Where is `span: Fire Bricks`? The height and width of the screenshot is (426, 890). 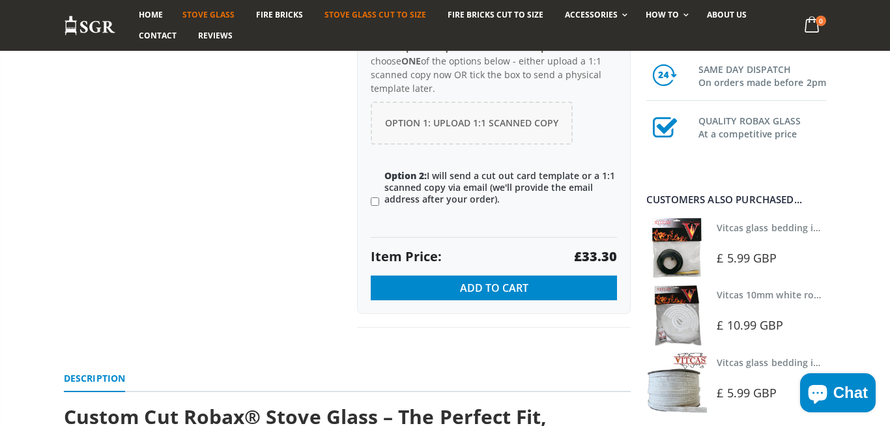
span: Fire Bricks is located at coordinates (279, 14).